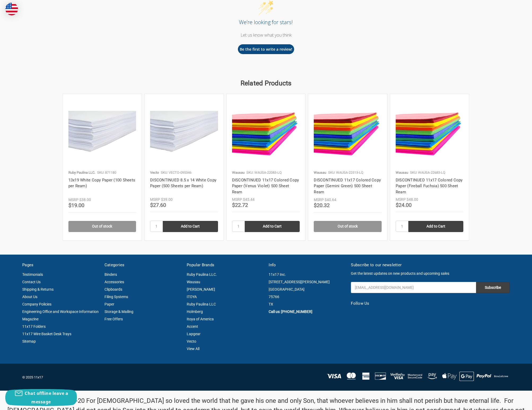  Describe the element at coordinates (143, 265) in the screenshot. I see `h5: Categories` at that location.